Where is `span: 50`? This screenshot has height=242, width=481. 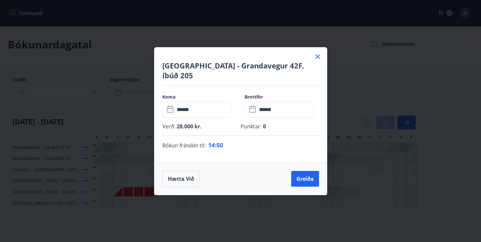
span: 50 is located at coordinates (220, 145).